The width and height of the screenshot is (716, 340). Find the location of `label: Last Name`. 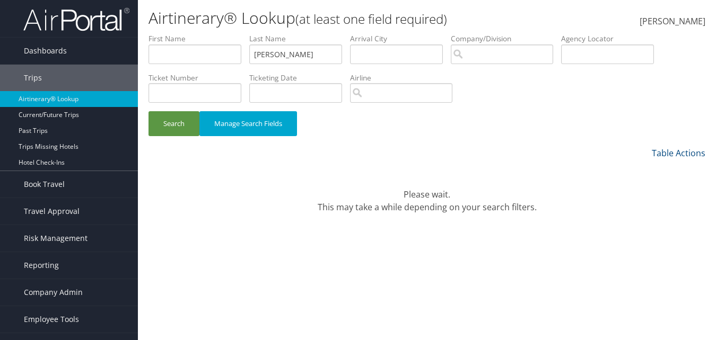

label: Last Name is located at coordinates (300, 39).